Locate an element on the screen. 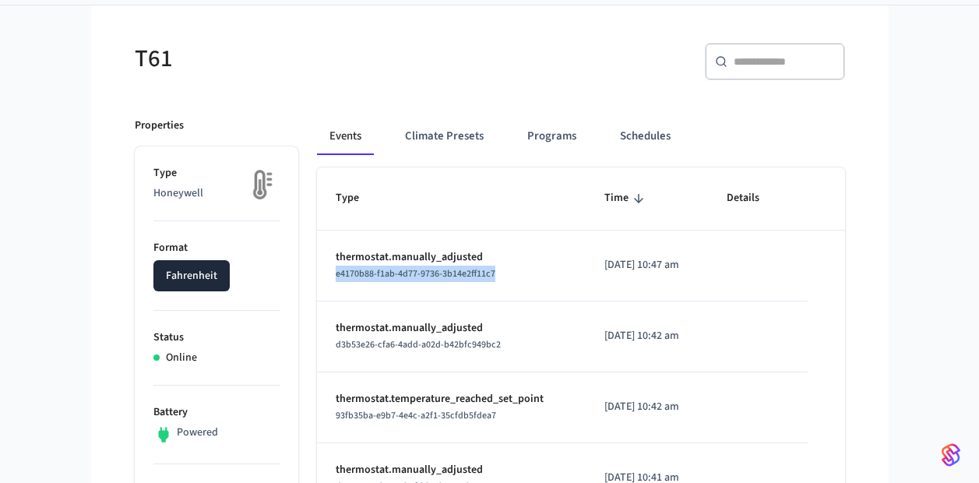  p: Type is located at coordinates (217, 173).